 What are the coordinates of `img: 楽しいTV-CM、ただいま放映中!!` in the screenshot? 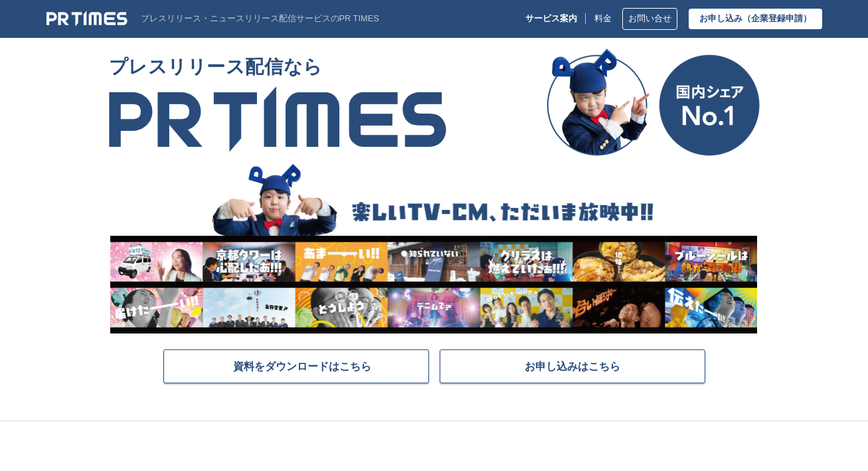 It's located at (434, 247).